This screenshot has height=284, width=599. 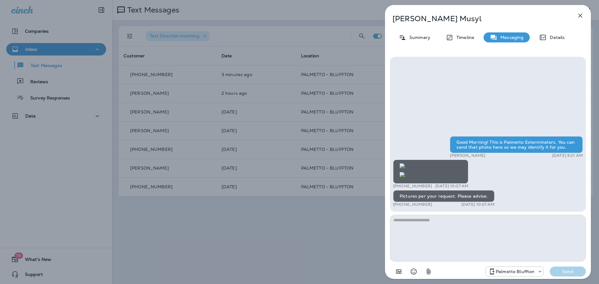 I want to click on div: Pictures per your request. Please advise., so click(x=443, y=196).